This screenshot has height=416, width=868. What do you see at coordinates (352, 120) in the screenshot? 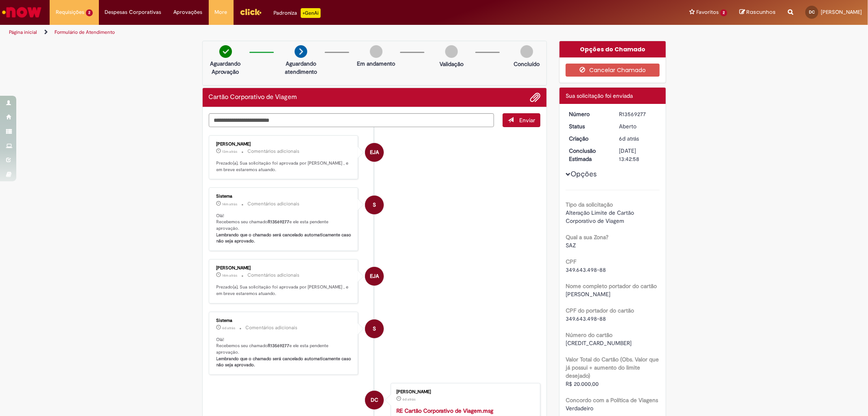
I see `textarea: Digite sua mensagem aqui...` at bounding box center [352, 120].